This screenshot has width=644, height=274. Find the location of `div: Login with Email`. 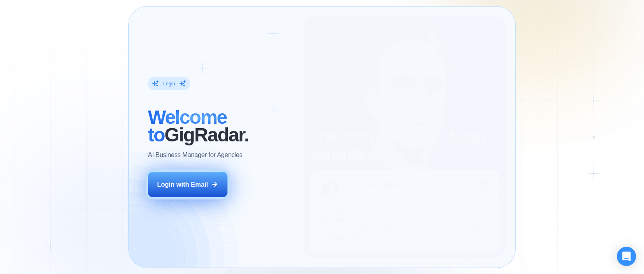

div: Login with Email is located at coordinates (182, 184).